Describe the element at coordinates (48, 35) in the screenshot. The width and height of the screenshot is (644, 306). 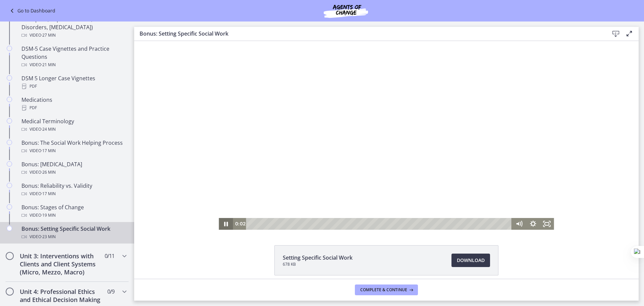
I see `span: · 27 min` at that location.